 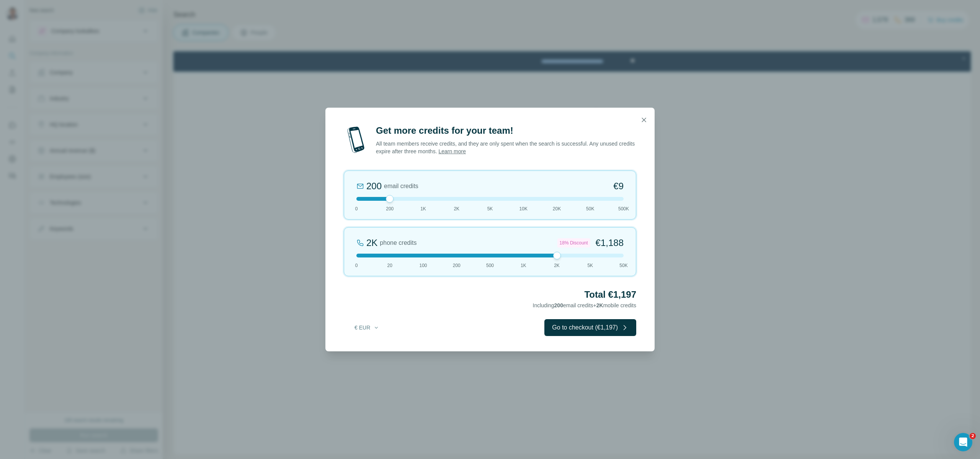 What do you see at coordinates (401, 186) in the screenshot?
I see `span: email credits` at bounding box center [401, 186].